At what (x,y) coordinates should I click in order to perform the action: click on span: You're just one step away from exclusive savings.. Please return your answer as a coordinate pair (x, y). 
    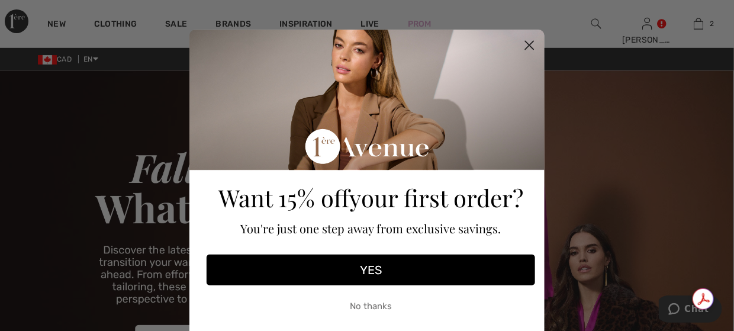
    Looking at the image, I should click on (371, 228).